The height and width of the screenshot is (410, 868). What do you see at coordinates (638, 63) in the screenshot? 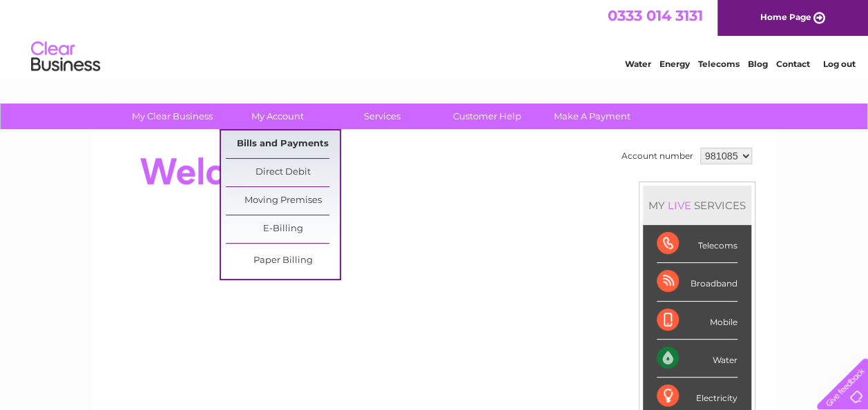
I see `a: Water` at bounding box center [638, 63].